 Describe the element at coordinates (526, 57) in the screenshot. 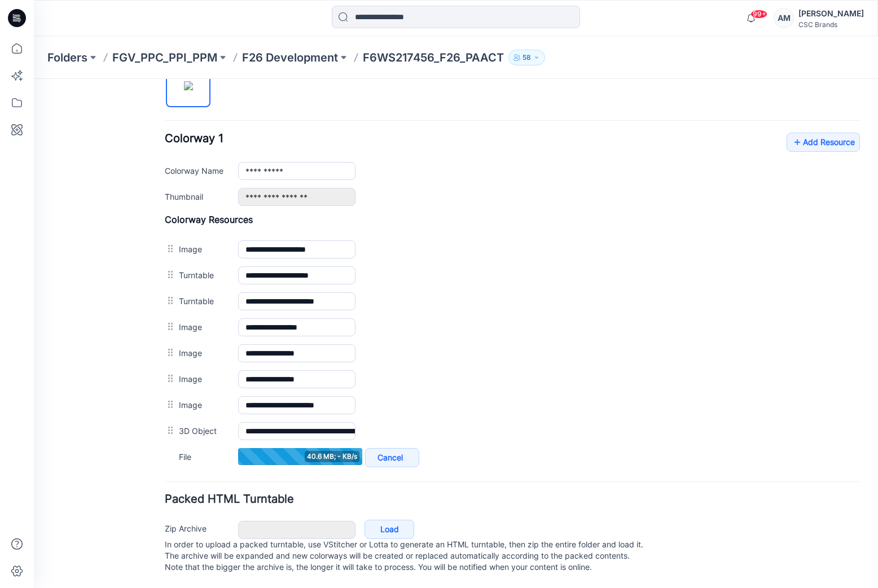

I see `button: 58` at that location.